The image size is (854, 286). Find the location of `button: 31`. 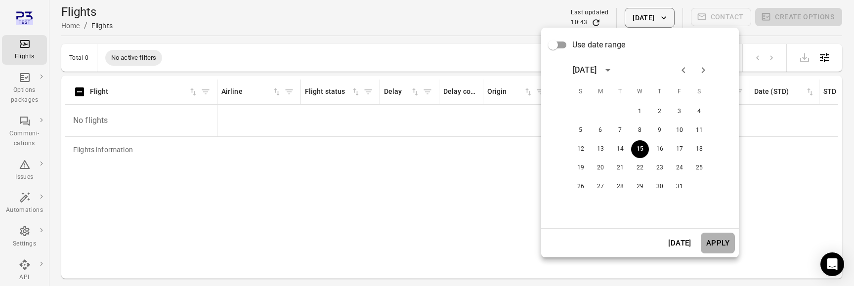

button: 31 is located at coordinates (679, 187).